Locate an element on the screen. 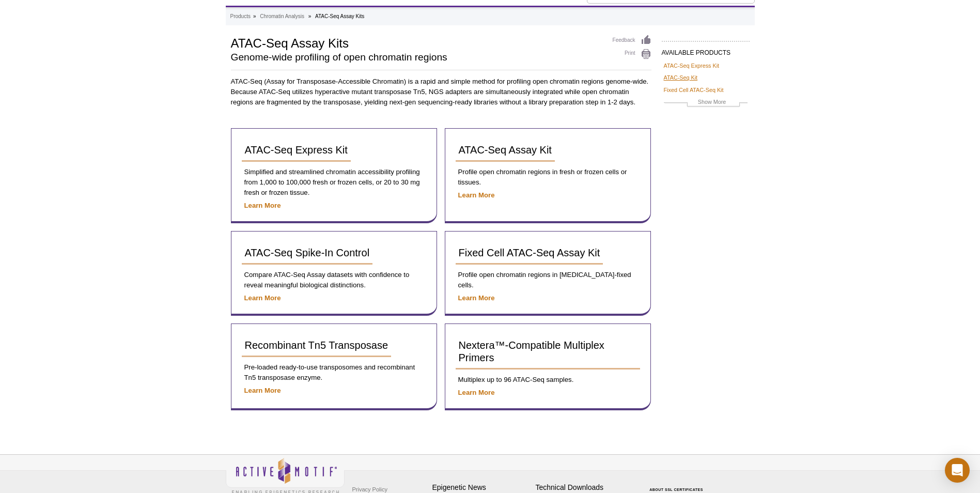 This screenshot has width=980, height=493. a: ATAC-Seq Spike-In Control is located at coordinates (307, 253).